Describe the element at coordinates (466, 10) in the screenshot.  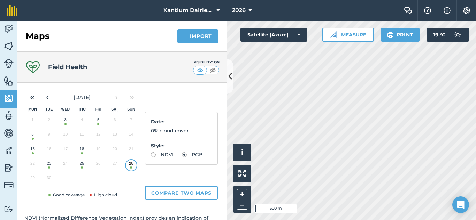
I see `img: A cog icon` at that location.